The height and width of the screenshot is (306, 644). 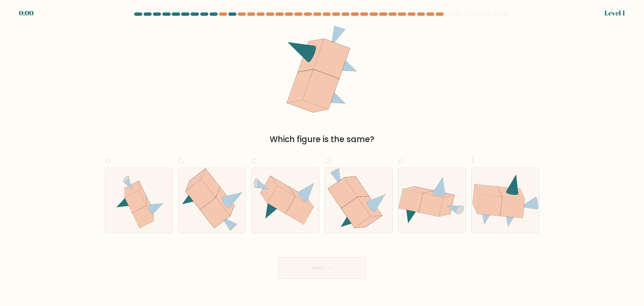 I want to click on div: 0:00, so click(x=26, y=13).